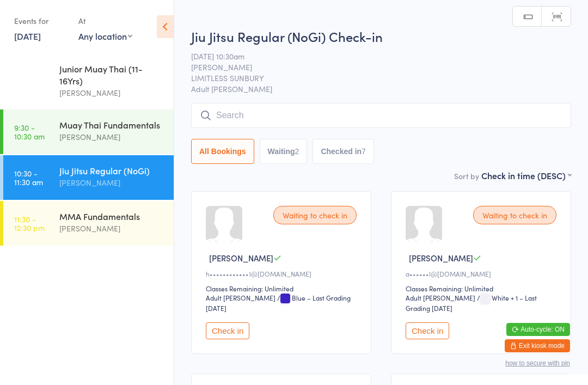  What do you see at coordinates (28, 76) in the screenshot?
I see `time: 8:30 - 9:30 am` at bounding box center [28, 76].